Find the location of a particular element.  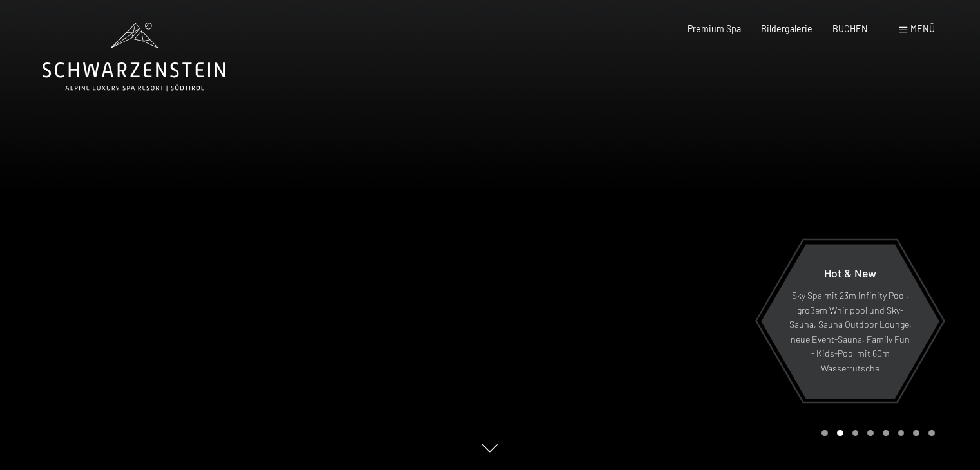

div: Carousel Page 2 (Current Slide) is located at coordinates (840, 433).